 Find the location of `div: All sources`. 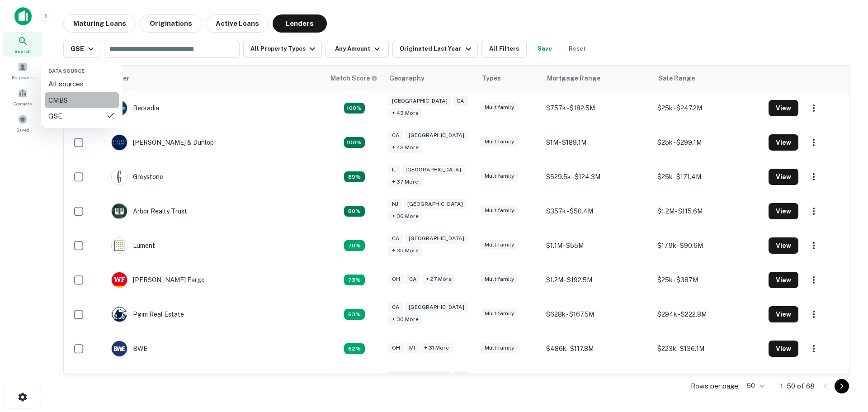

div: All sources is located at coordinates (82, 84).